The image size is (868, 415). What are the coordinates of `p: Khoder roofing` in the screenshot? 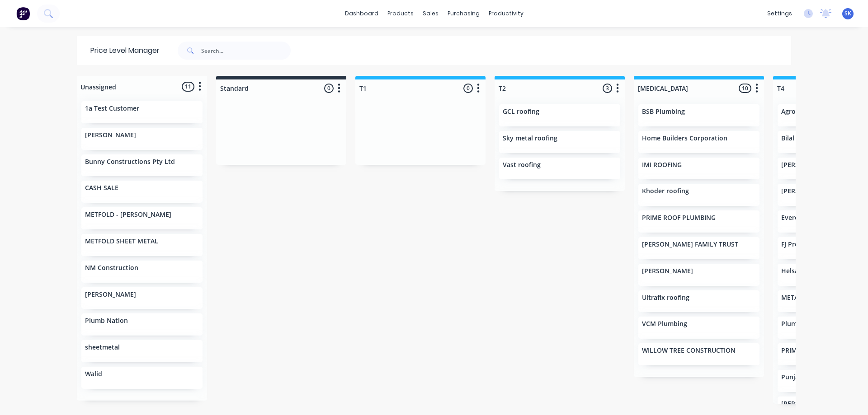 It's located at (666, 191).